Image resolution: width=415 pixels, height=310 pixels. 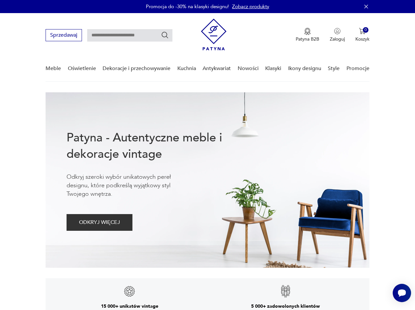 What do you see at coordinates (154, 146) in the screenshot?
I see `h1: Patyna - Autentyczne meble i dekoracje vintage` at bounding box center [154, 146].